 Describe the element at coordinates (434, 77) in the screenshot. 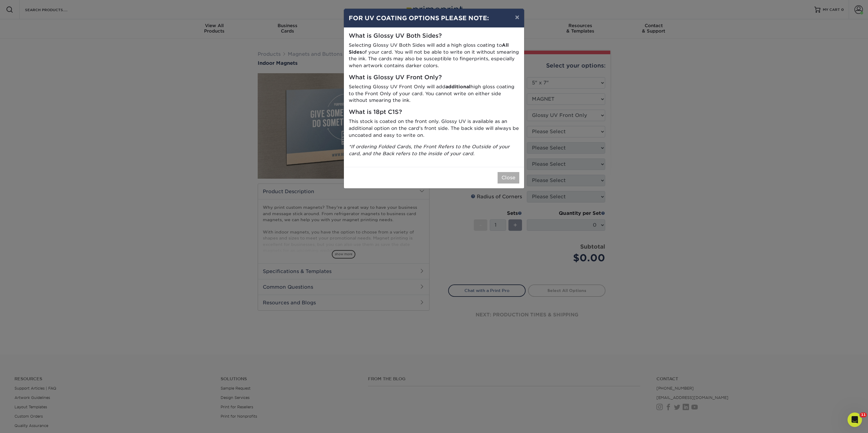

I see `h5: What is Glossy UV Front Only?` at that location.